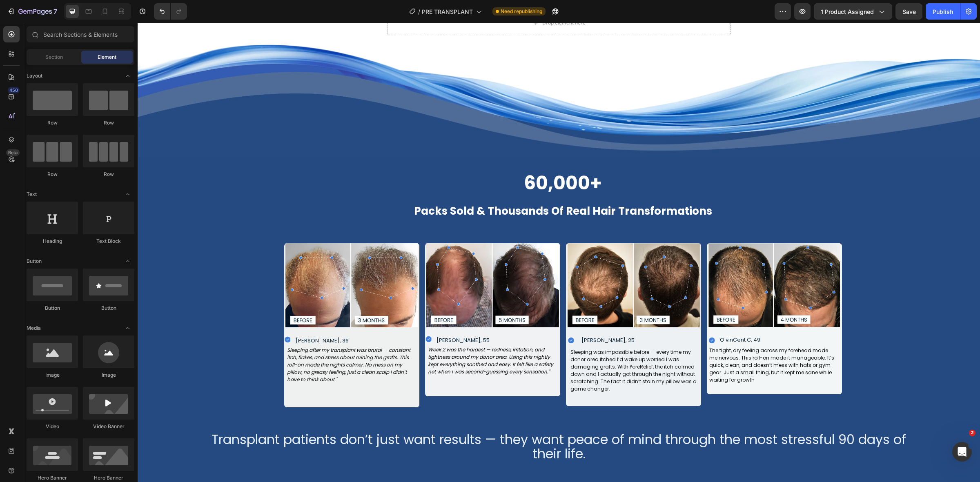 The height and width of the screenshot is (482, 980). I want to click on span: 1 product assigned, so click(847, 11).